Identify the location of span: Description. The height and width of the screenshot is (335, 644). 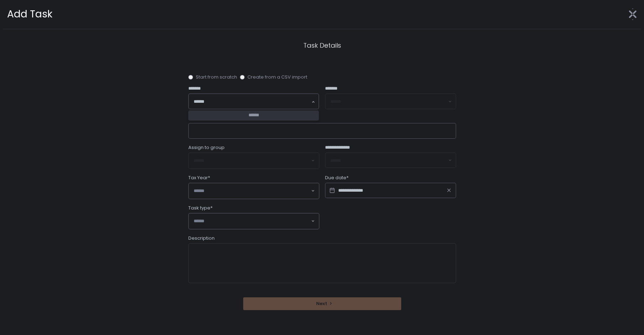
(201, 238).